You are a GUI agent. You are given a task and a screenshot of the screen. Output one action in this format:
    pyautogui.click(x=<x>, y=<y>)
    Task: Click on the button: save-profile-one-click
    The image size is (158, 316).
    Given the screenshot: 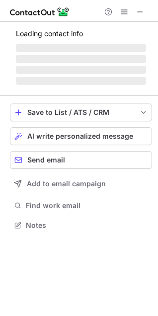 What is the action you would take?
    pyautogui.click(x=81, y=112)
    